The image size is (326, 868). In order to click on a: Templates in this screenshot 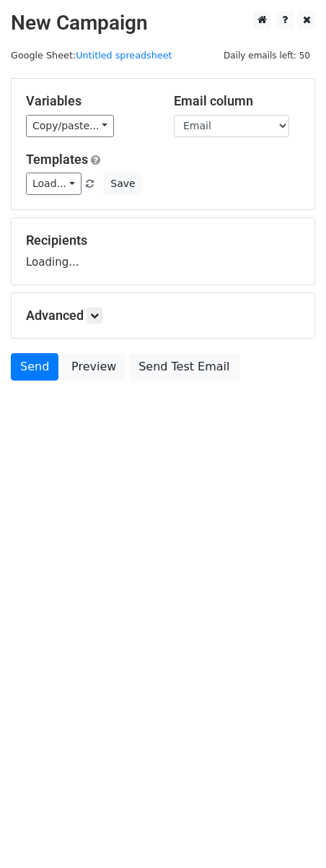, I will do `click(57, 159)`.